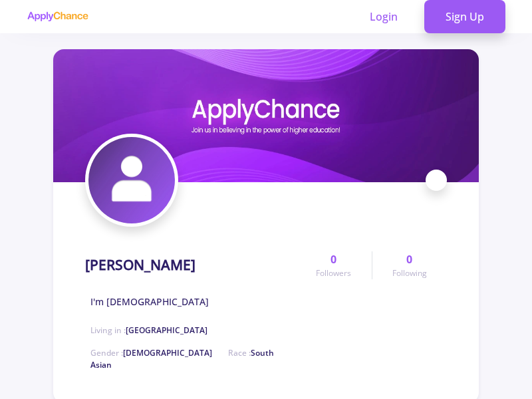  What do you see at coordinates (149, 330) in the screenshot?
I see `span: Living in :` at bounding box center [149, 330].